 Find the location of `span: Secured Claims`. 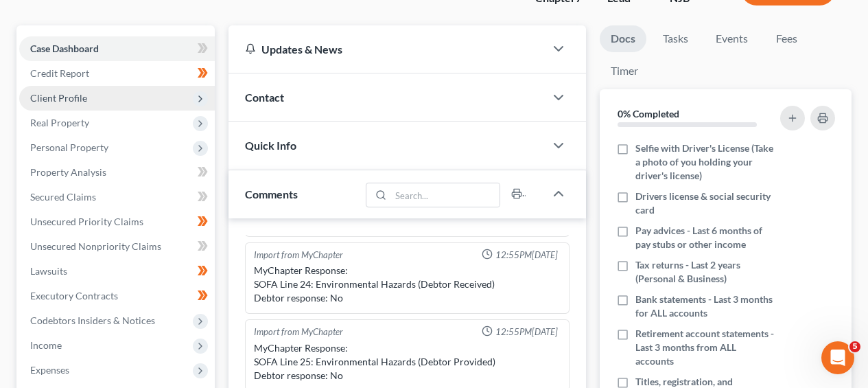

span: Secured Claims is located at coordinates (63, 196).